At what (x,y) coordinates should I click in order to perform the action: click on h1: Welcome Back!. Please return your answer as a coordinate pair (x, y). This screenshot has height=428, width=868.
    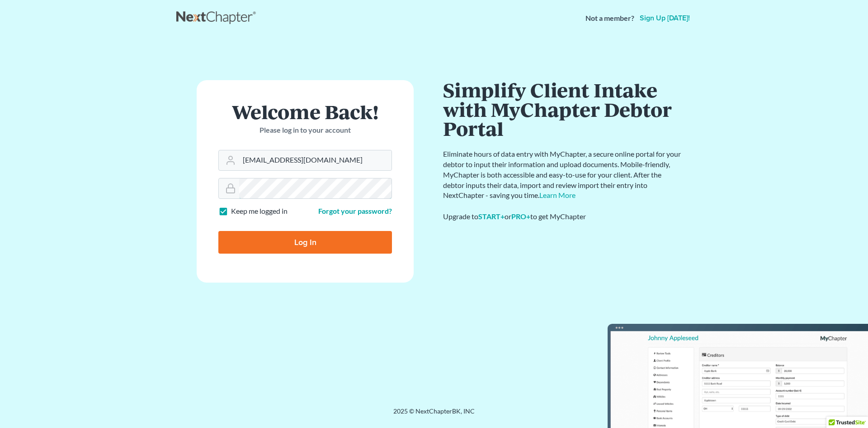
    Looking at the image, I should click on (306, 111).